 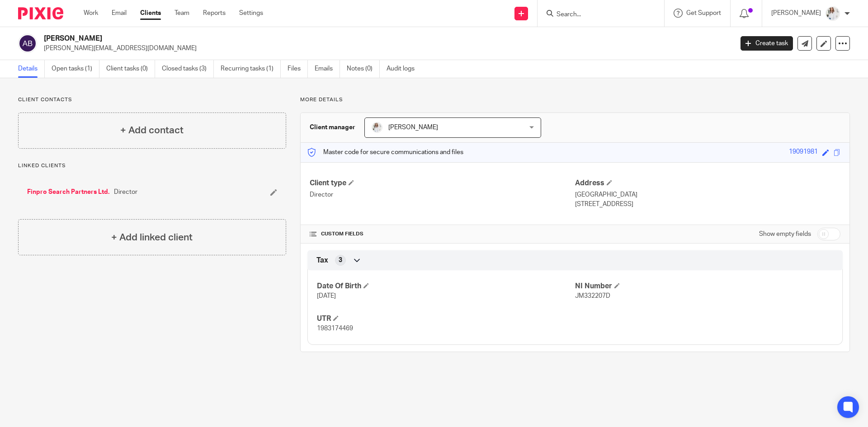 What do you see at coordinates (575, 100) in the screenshot?
I see `p: More details` at bounding box center [575, 100].